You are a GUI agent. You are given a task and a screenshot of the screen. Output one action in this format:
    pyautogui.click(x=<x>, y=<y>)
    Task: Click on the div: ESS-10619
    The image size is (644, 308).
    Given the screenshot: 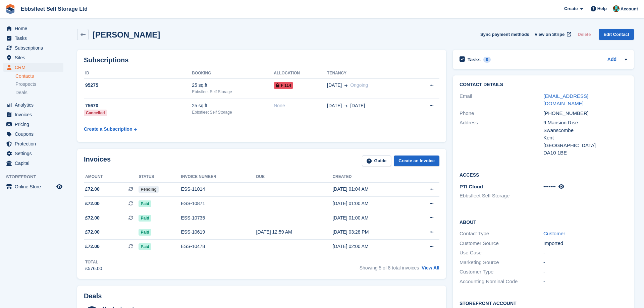 What is the action you would take?
    pyautogui.click(x=218, y=232)
    